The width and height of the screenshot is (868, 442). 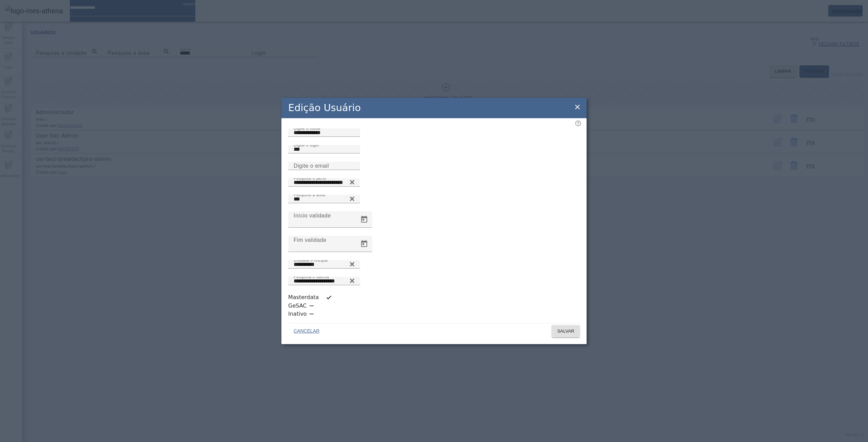 I want to click on mat-label: Unidade Principal, so click(x=310, y=260).